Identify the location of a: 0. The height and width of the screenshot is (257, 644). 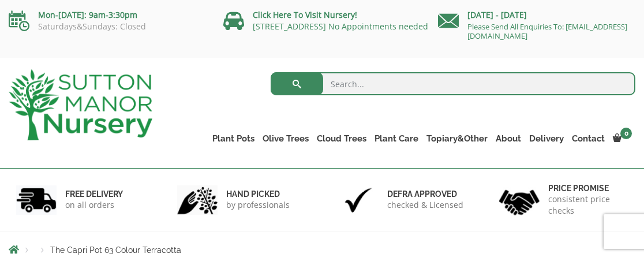
(623, 138).